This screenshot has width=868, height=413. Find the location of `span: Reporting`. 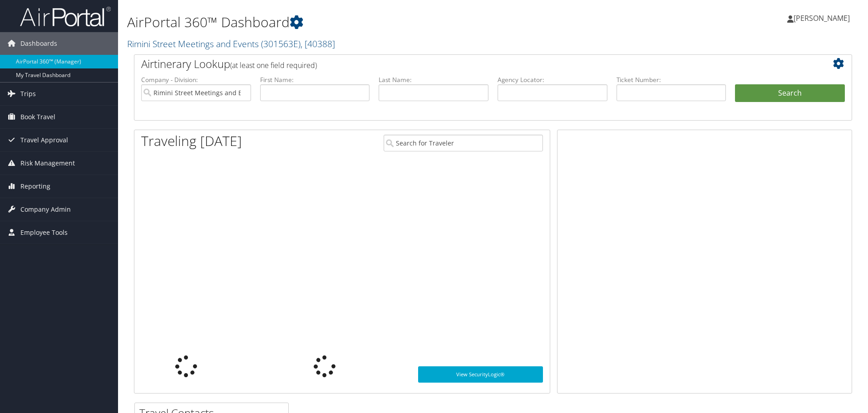

span: Reporting is located at coordinates (36, 187).